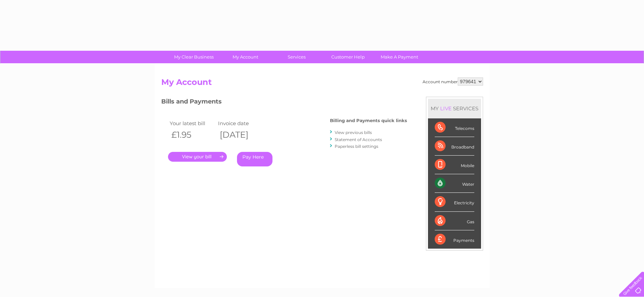 This screenshot has height=297, width=644. I want to click on h2: My Account, so click(323, 84).